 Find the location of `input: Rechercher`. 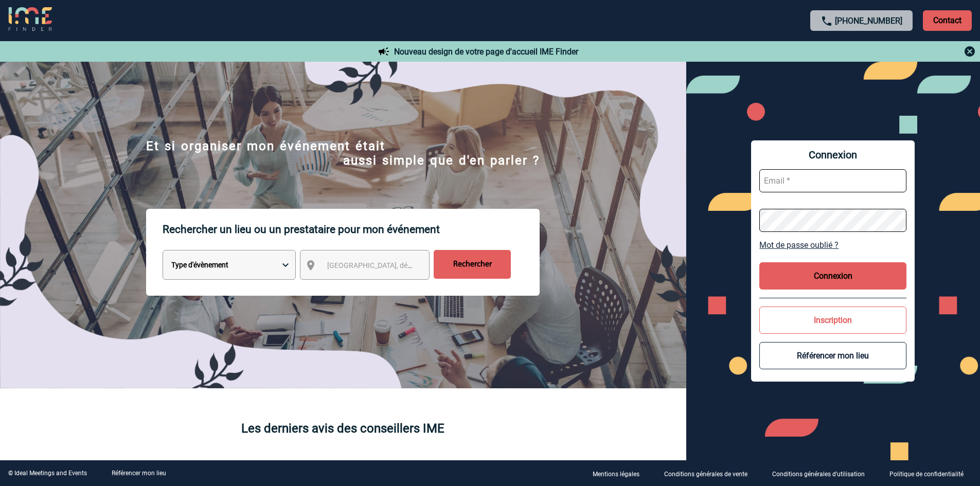

input: Rechercher is located at coordinates (472, 264).